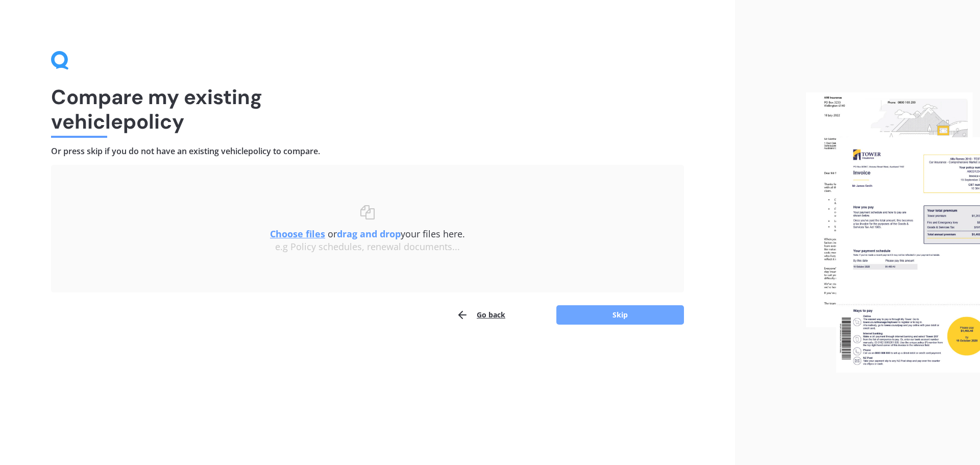  I want to click on button: Go back, so click(480, 315).